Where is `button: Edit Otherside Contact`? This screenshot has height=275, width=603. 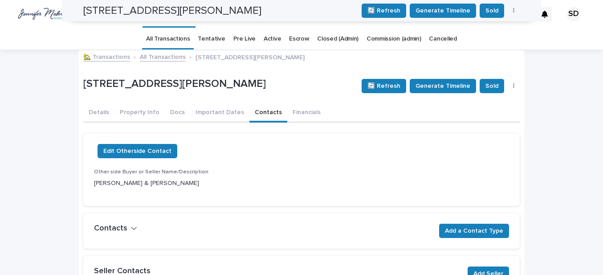 button: Edit Otherside Contact is located at coordinates (137, 151).